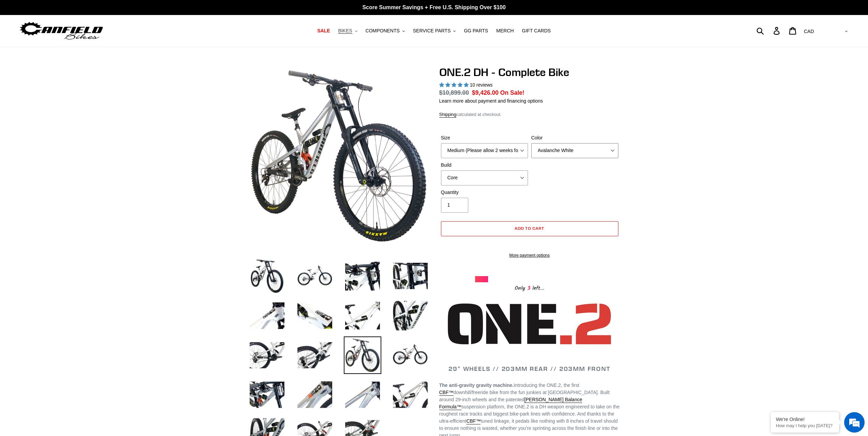  Describe the element at coordinates (448, 114) in the screenshot. I see `a: Shipping` at that location.